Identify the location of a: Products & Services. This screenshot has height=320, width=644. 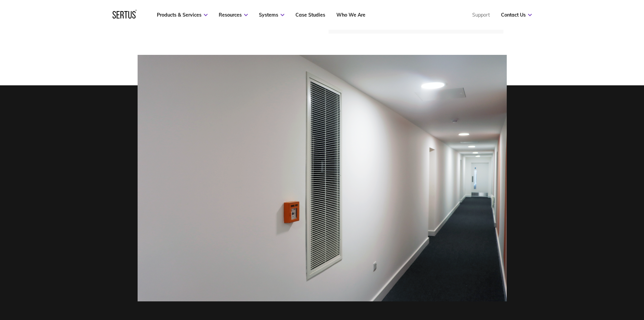
(182, 15).